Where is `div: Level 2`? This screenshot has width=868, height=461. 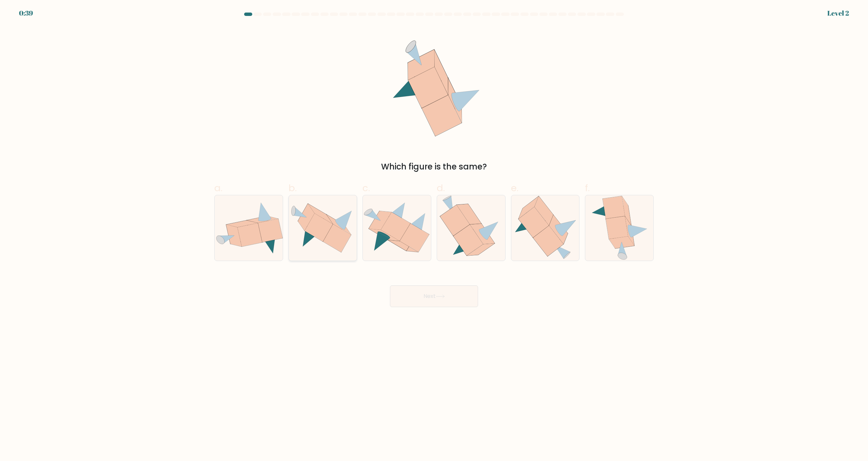
div: Level 2 is located at coordinates (839, 14).